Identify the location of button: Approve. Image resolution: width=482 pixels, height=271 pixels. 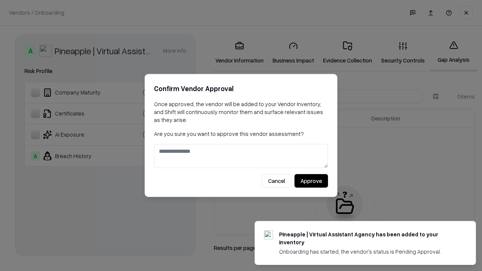
(311, 181).